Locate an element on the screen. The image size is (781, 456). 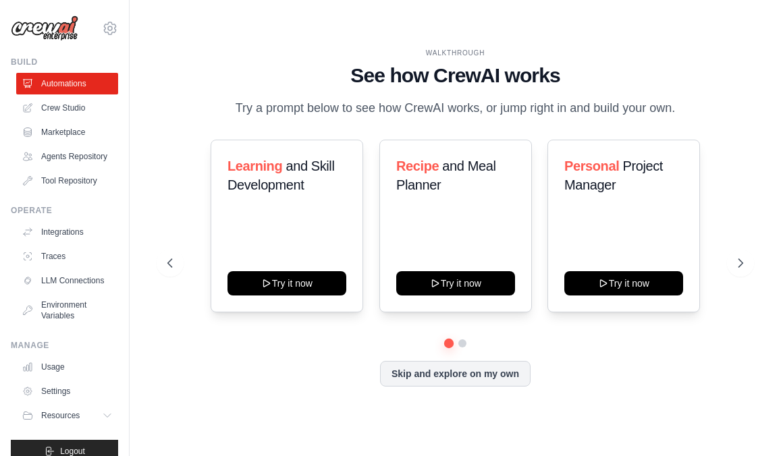
a: Environment Variables is located at coordinates (67, 310).